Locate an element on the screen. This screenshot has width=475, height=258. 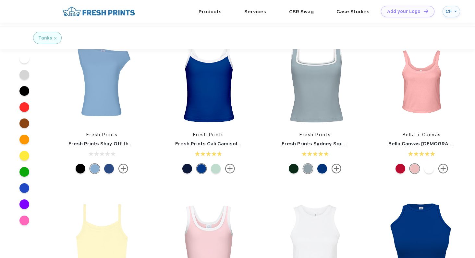
div: CF is located at coordinates (449, 11).